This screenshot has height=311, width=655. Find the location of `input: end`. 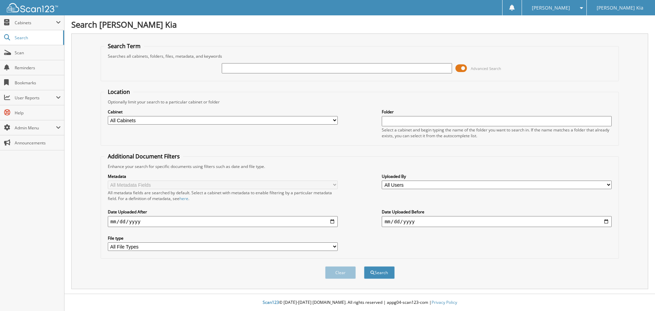

input: end is located at coordinates (496, 221).